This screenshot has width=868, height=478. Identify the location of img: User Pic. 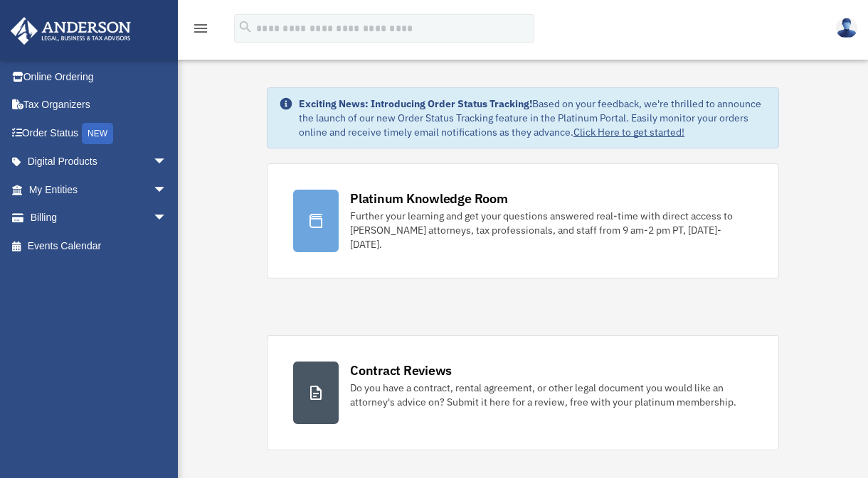
(846, 28).